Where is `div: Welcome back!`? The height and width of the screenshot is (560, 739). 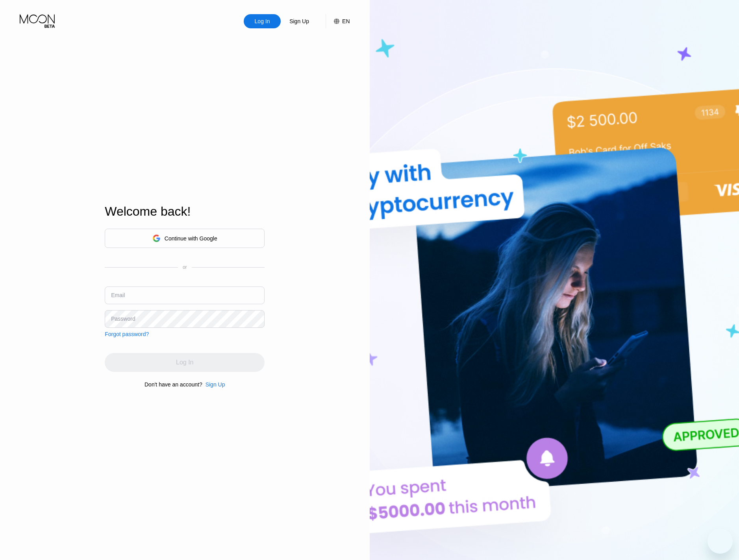 div: Welcome back! is located at coordinates (184, 211).